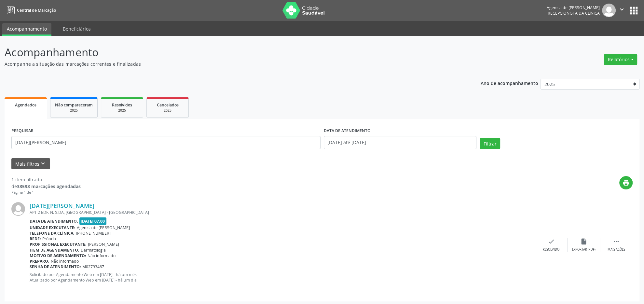 The image size is (644, 304). Describe the element at coordinates (58, 255) in the screenshot. I see `b: Motivo de agendamento:` at that location.